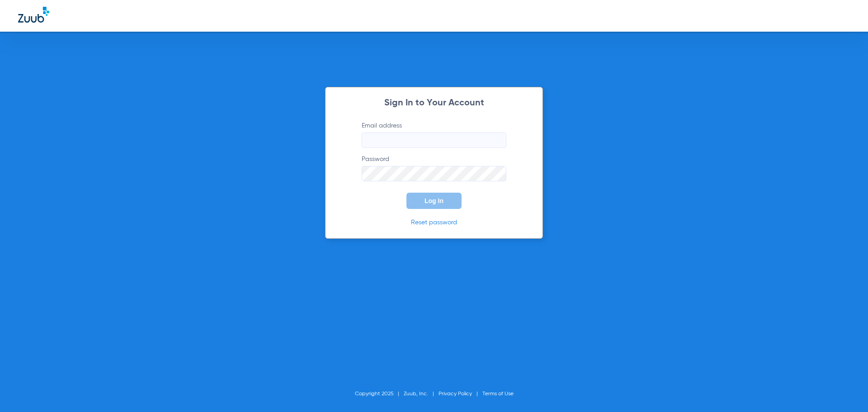  Describe the element at coordinates (434, 223) in the screenshot. I see `a: Reset password` at that location.